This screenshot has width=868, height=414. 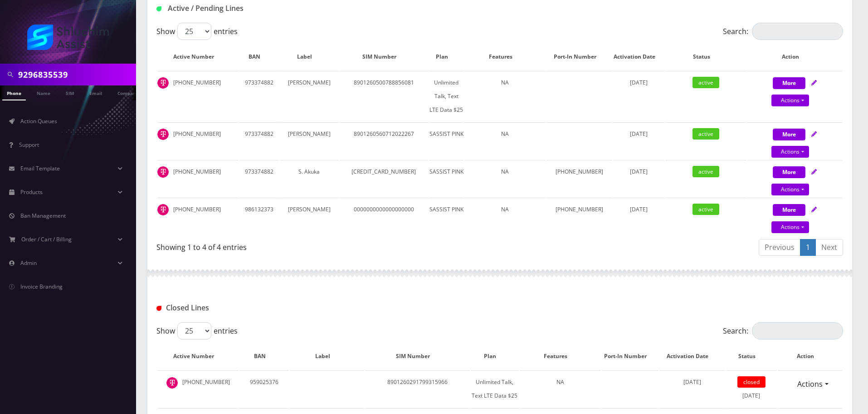 What do you see at coordinates (780, 247) in the screenshot?
I see `a: Previous` at bounding box center [780, 247].